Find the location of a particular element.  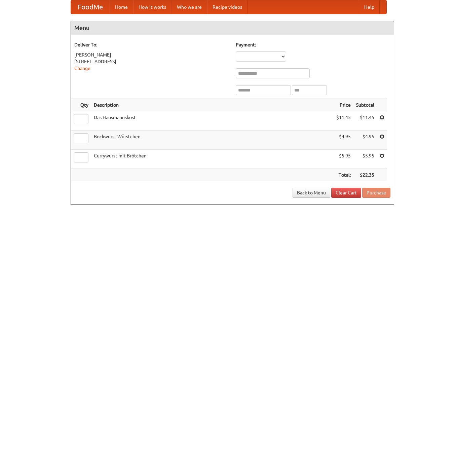

td: Das Hausmannskost is located at coordinates (212, 121).